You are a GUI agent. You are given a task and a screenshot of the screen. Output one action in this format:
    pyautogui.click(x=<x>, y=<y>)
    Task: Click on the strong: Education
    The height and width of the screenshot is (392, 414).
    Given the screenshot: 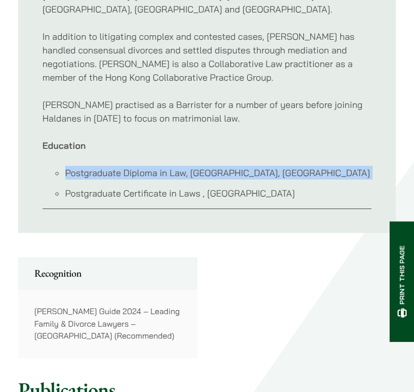 What is the action you would take?
    pyautogui.click(x=64, y=145)
    